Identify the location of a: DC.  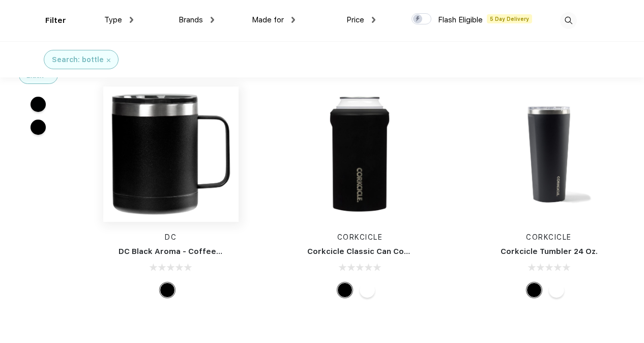
(170, 238).